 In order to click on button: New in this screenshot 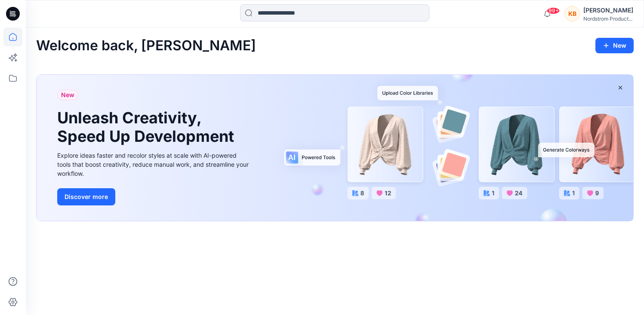, I will do `click(614, 45)`.